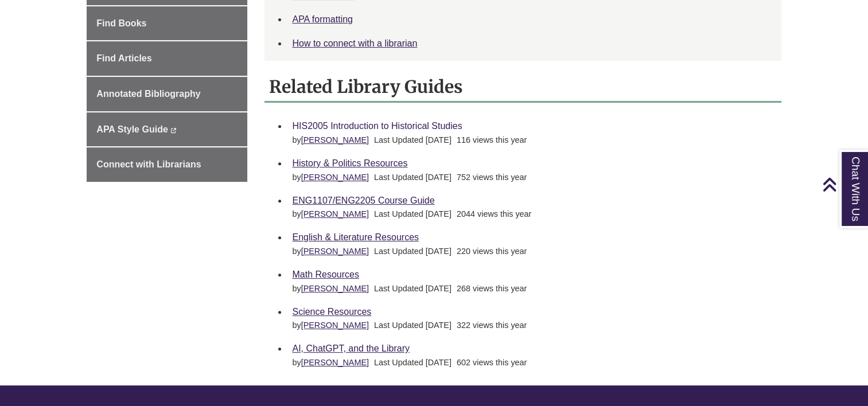  Describe the element at coordinates (148, 164) in the screenshot. I see `span: Connect with Librarians` at that location.